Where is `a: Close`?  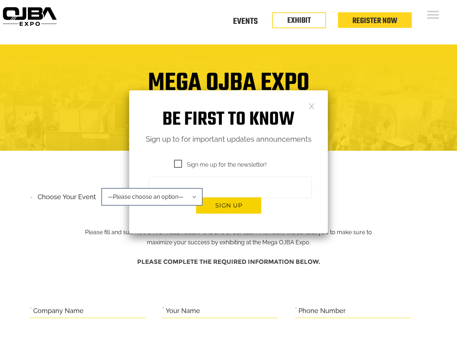 a: Close is located at coordinates (312, 106).